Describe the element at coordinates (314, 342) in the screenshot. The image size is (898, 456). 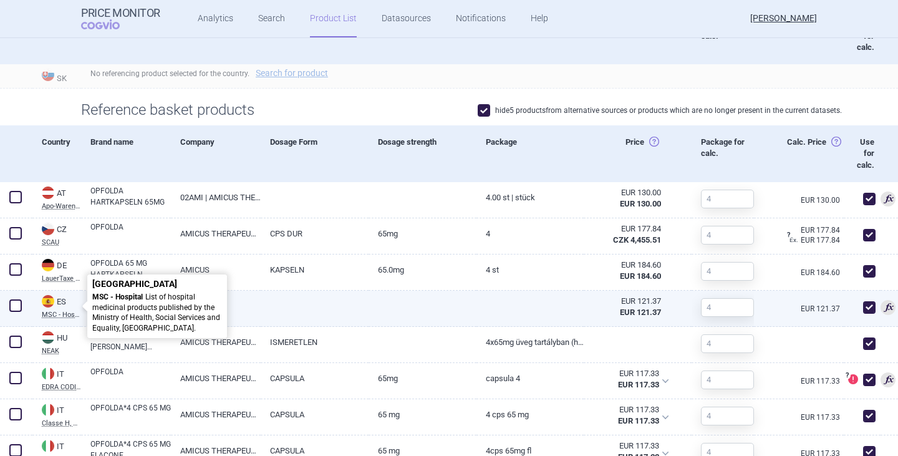
I see `a: ISMERETLEN` at that location.